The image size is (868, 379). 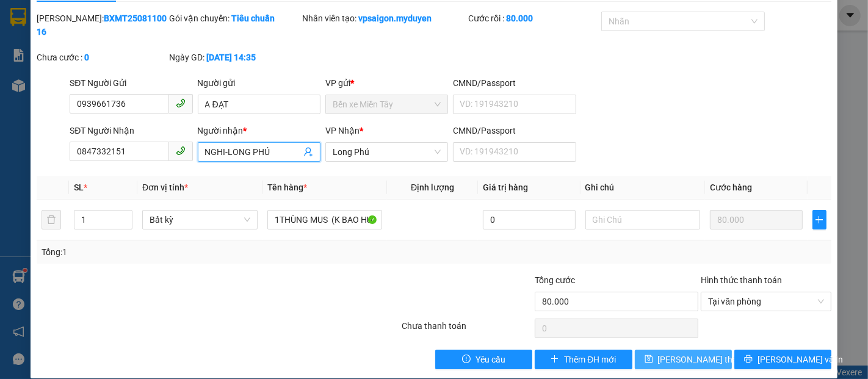 What do you see at coordinates (582, 360) in the screenshot?
I see `button: plusThêm ĐH mới` at bounding box center [582, 360].